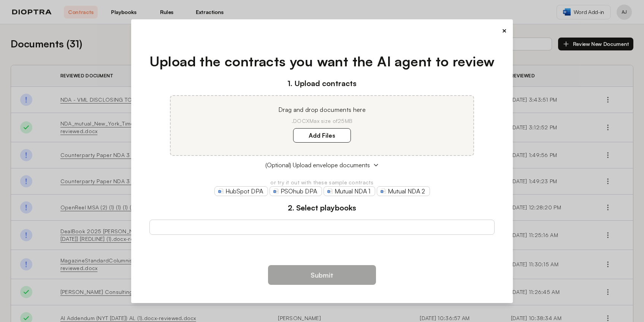 The height and width of the screenshot is (322, 644). Describe the element at coordinates (403, 191) in the screenshot. I see `a: Mutual NDA 2` at that location.